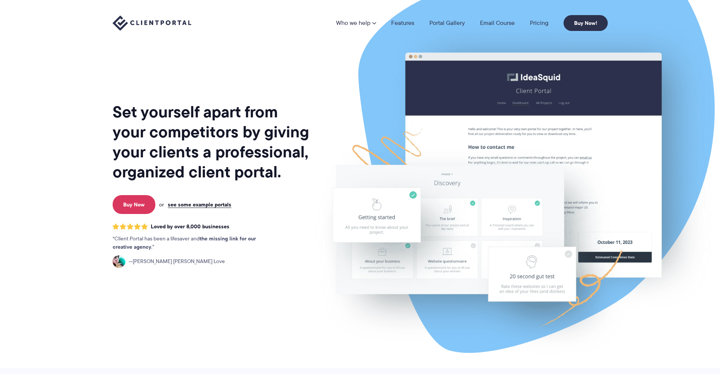 The image size is (720, 374). I want to click on span: or, so click(161, 205).